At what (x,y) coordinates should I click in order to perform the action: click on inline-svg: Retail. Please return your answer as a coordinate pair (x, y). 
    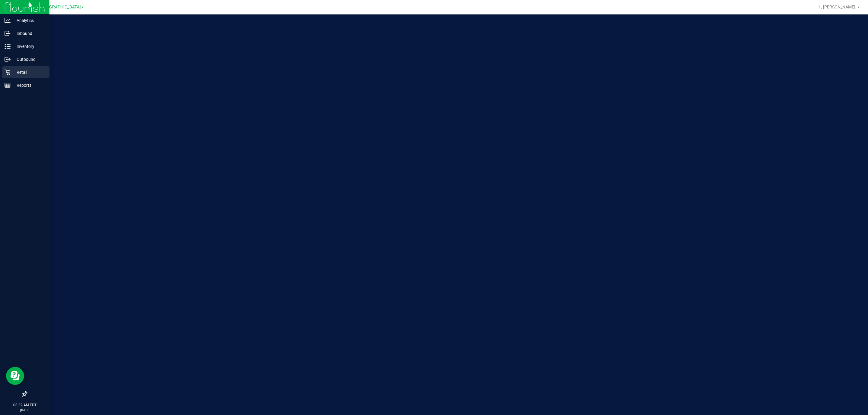
    Looking at the image, I should click on (8, 72).